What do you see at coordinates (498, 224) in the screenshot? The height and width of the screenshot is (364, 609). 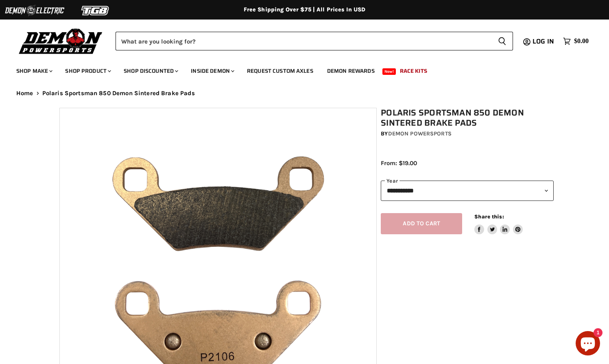 I see `aside: Share this:` at bounding box center [498, 224].